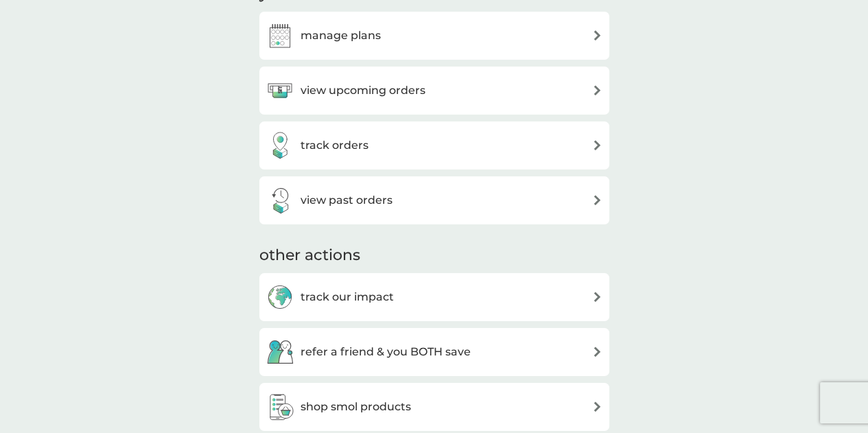 The width and height of the screenshot is (868, 433). I want to click on h3: shop smol products, so click(356, 407).